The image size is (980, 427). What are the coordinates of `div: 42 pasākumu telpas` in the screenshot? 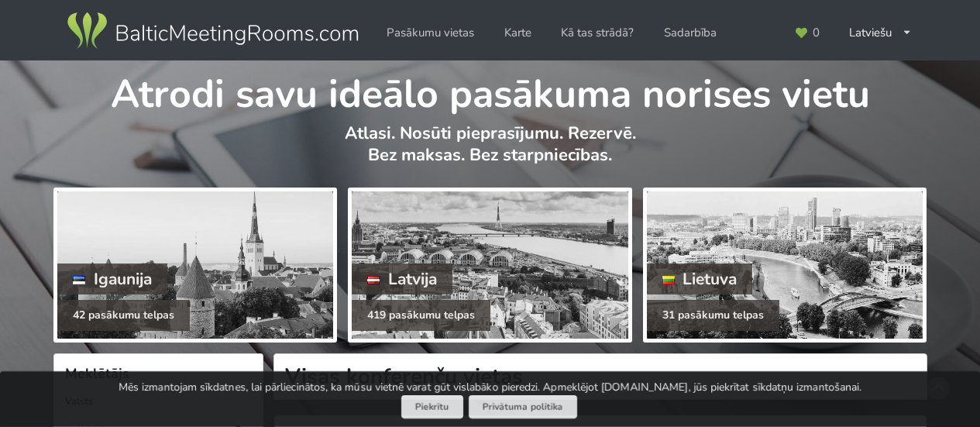 It's located at (124, 315).